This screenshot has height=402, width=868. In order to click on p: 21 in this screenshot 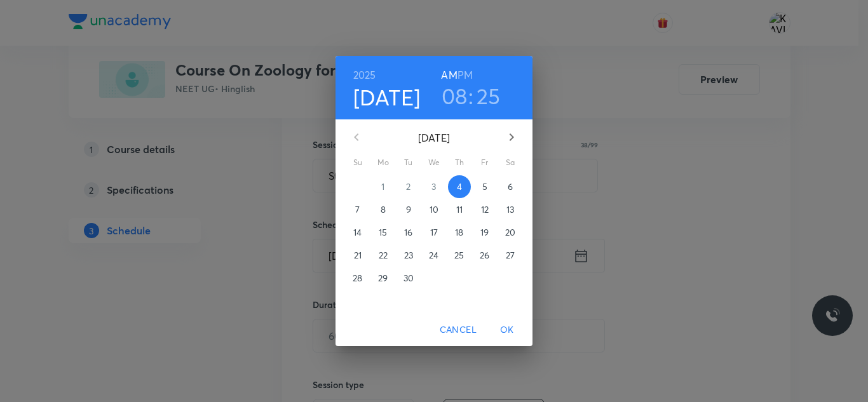, I will do `click(357, 256)`.